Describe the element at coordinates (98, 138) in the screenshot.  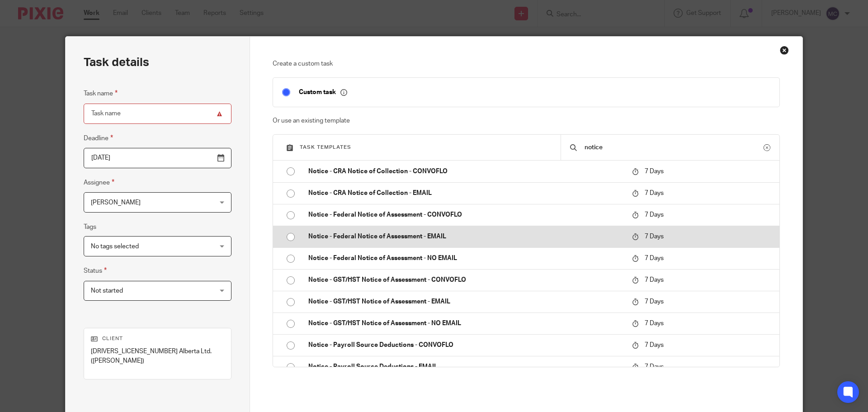
I see `label: Deadline` at that location.